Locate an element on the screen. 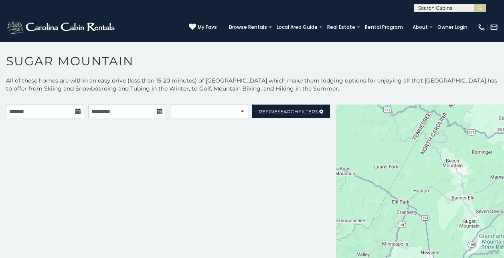 This screenshot has width=504, height=258. span: Refine Filters is located at coordinates (288, 111).